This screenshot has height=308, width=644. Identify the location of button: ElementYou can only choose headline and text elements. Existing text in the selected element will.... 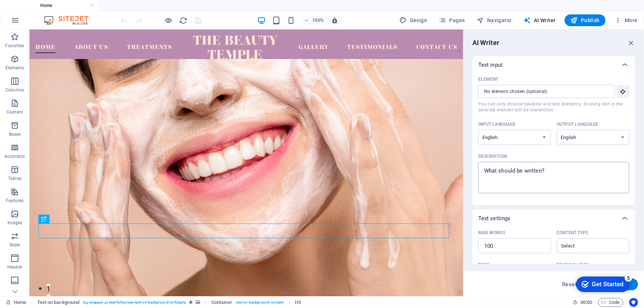
(623, 91).